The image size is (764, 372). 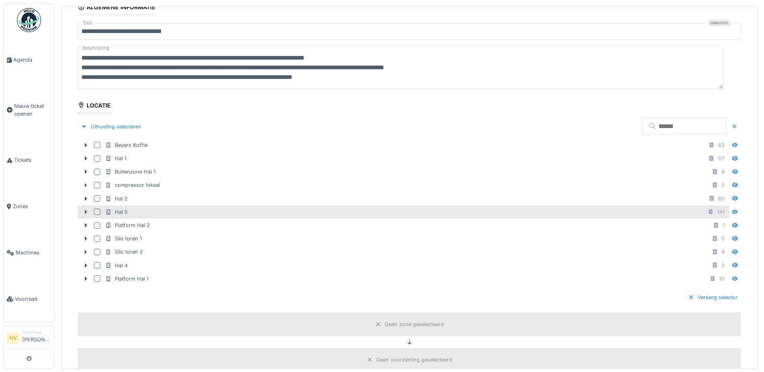 I want to click on span: Tickets, so click(x=33, y=160).